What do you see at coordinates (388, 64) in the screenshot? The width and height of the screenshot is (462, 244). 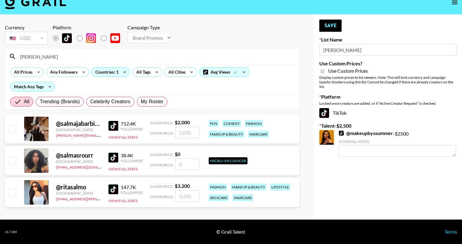 I see `label: Use Custom Prices?` at bounding box center [388, 64].